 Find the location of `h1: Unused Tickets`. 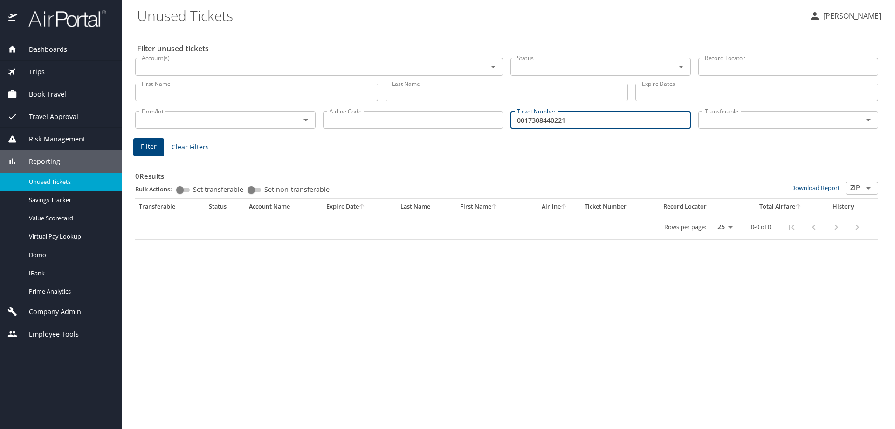

h1: Unused Tickets is located at coordinates (470, 15).